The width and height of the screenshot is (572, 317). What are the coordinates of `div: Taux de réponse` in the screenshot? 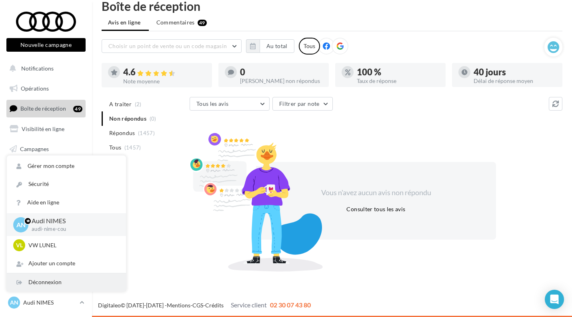 It's located at (398, 81).